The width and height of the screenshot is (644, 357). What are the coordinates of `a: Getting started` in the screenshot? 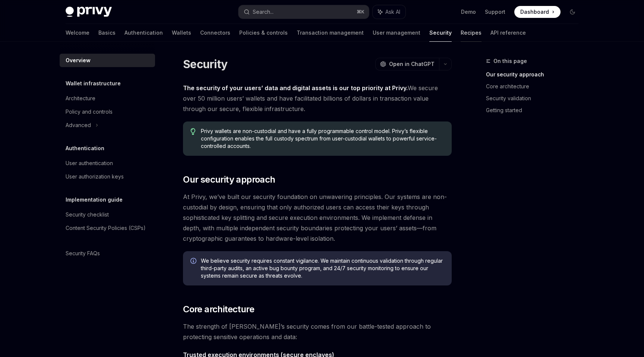 It's located at (535, 111).